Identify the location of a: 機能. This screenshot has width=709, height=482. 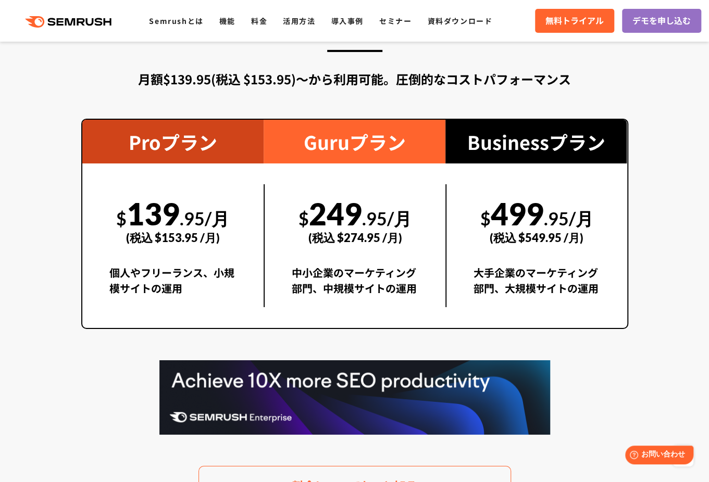
(227, 21).